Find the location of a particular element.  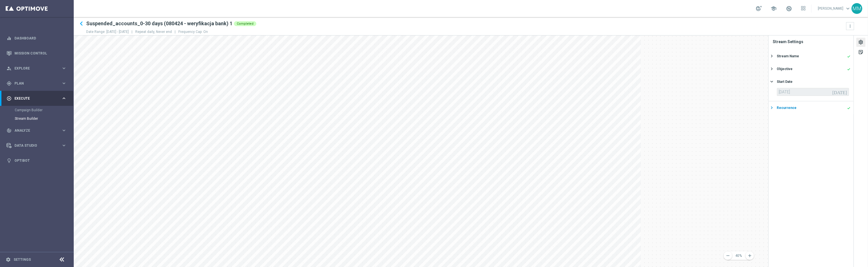

label: Stream Settings is located at coordinates (788, 42).